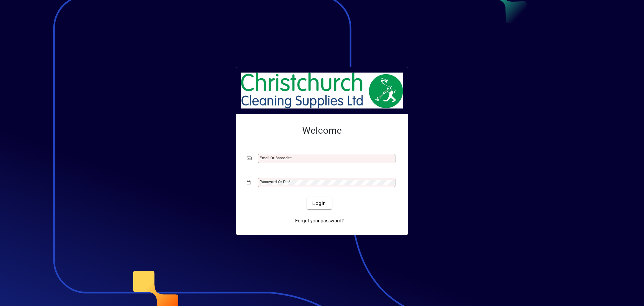  I want to click on span: Login, so click(319, 203).